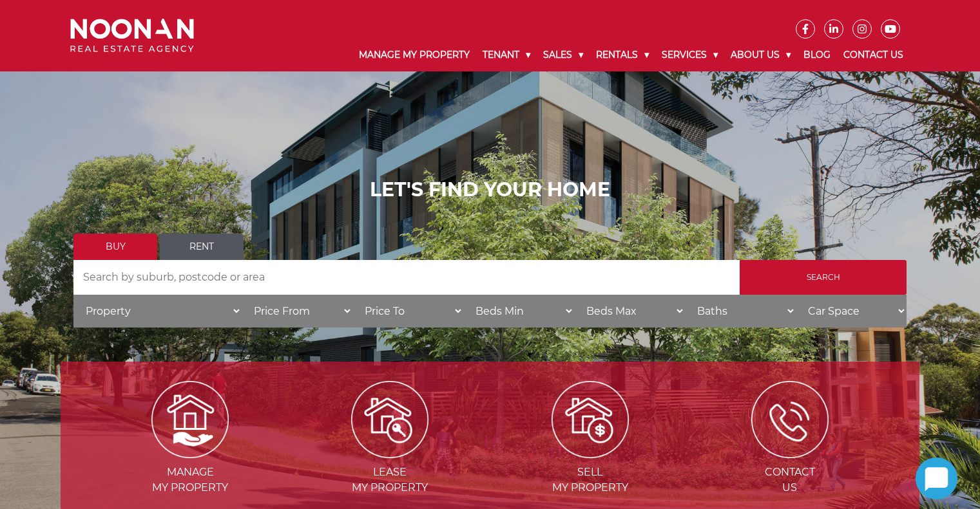 The width and height of the screenshot is (980, 509). What do you see at coordinates (506, 55) in the screenshot?
I see `a: Tenant` at bounding box center [506, 55].